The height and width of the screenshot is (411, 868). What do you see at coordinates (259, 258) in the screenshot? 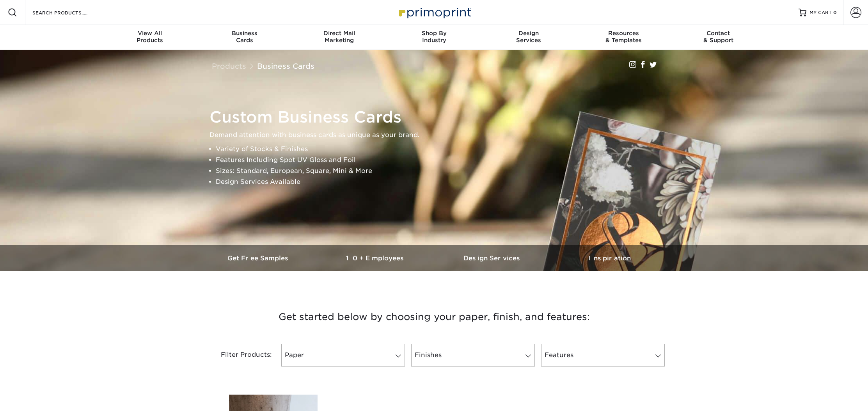
I see `h3: Get Free Samples` at bounding box center [259, 258].